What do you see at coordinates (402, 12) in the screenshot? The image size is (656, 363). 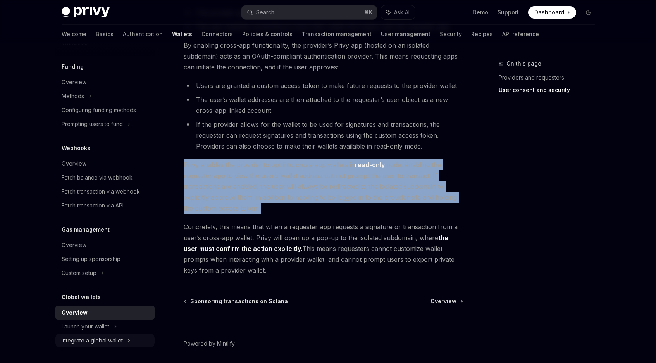 I see `span: Ask AI` at bounding box center [402, 12].